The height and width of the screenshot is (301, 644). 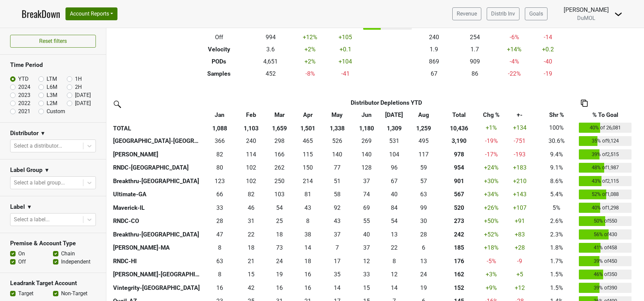 What do you see at coordinates (251, 221) in the screenshot?
I see `div: 31` at bounding box center [251, 221].